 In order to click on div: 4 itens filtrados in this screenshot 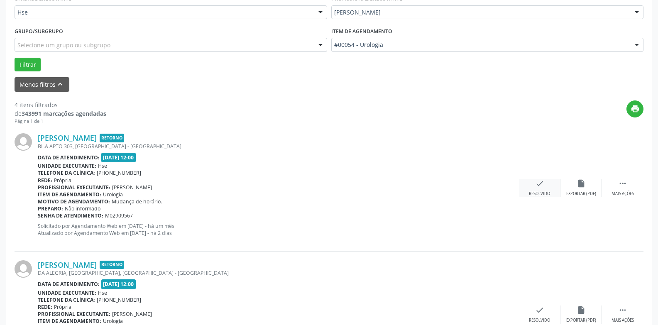, I will do `click(60, 105)`.